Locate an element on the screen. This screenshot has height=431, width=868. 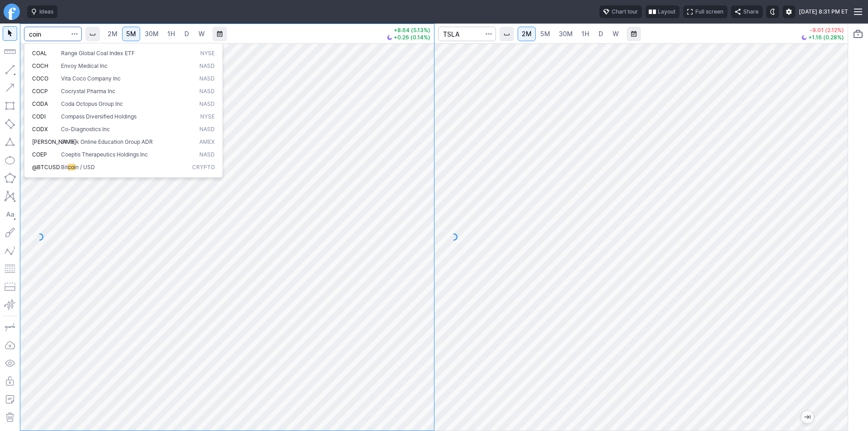
span: CODA is located at coordinates (40, 104).